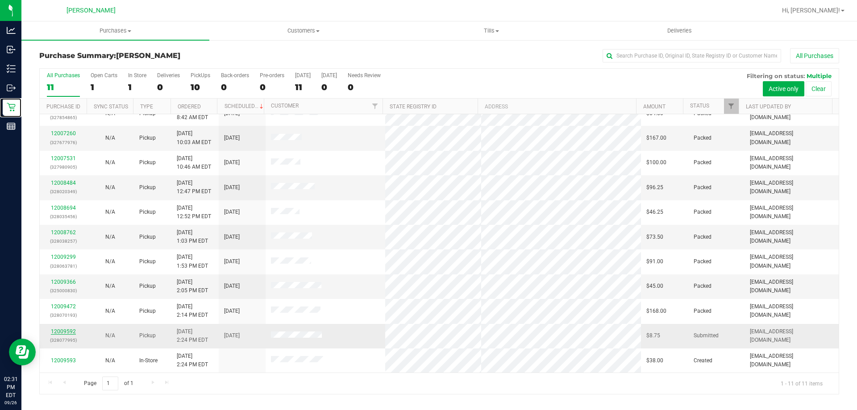 This screenshot has height=410, width=857. Describe the element at coordinates (656, 138) in the screenshot. I see `span: $167.00` at that location.